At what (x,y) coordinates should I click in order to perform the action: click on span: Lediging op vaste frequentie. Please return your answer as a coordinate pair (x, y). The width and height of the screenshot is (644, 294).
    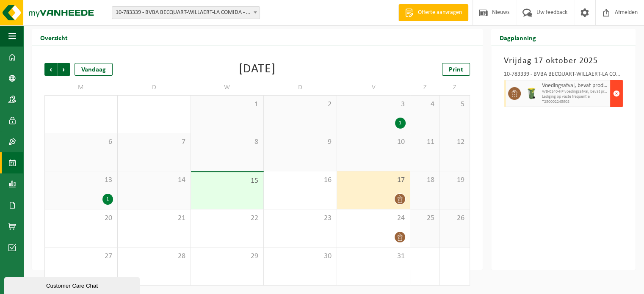
    Looking at the image, I should click on (575, 97).